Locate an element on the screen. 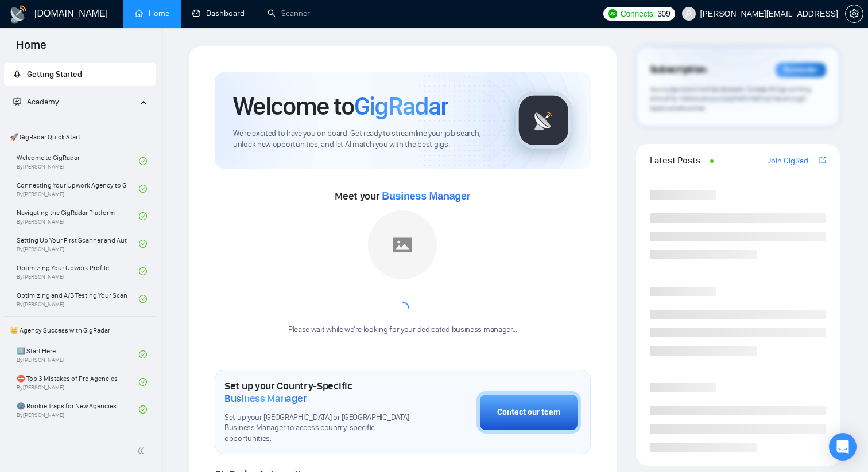 This screenshot has height=472, width=868. a: export is located at coordinates (822, 160).